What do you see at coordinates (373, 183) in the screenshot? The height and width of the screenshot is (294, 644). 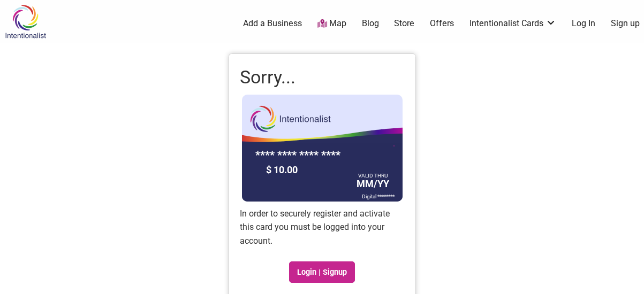 I see `div: MM/YY` at bounding box center [373, 183].